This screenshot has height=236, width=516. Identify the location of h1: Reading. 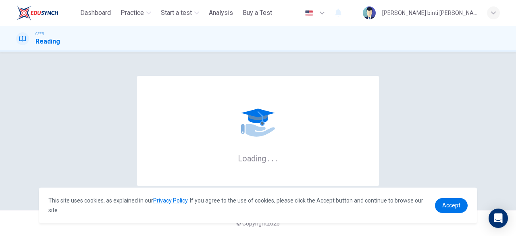
(48, 42).